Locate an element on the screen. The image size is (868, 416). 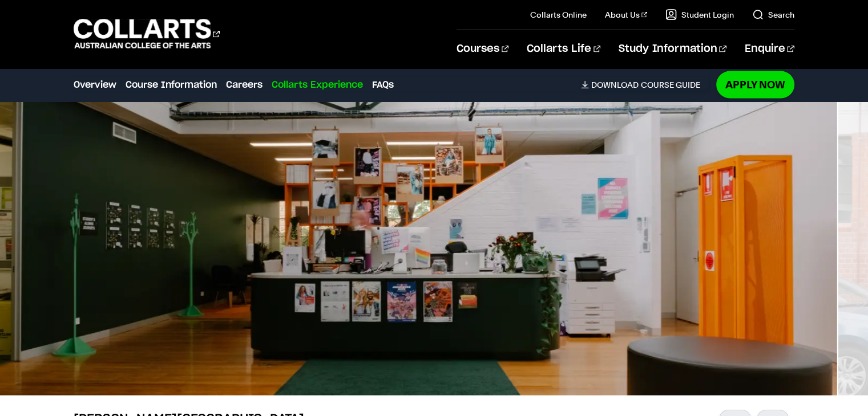
a: Student Login is located at coordinates (700, 15).